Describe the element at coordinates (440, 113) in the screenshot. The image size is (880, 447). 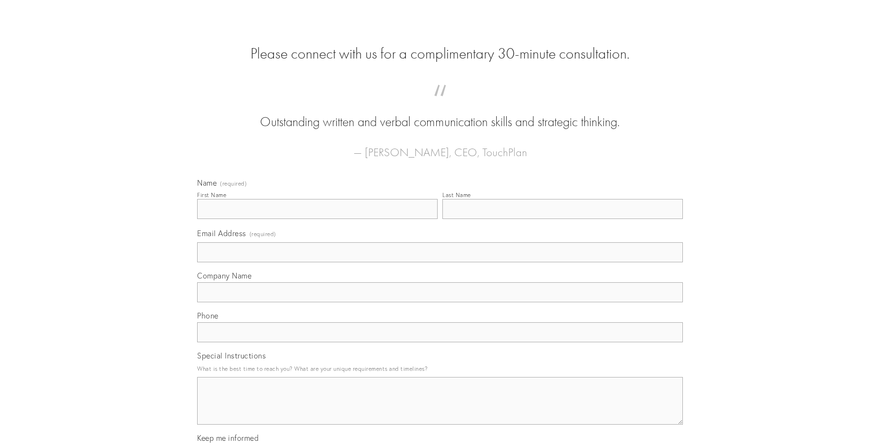
I see `blockquote: Outstanding written and verbal communication skills and strategic thinking.` at that location.